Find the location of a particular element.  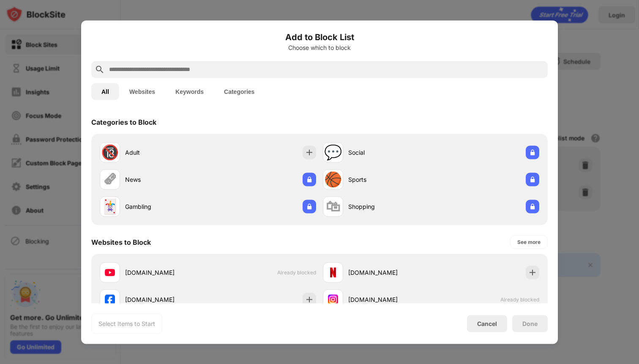

button: Keywords is located at coordinates (190, 91).